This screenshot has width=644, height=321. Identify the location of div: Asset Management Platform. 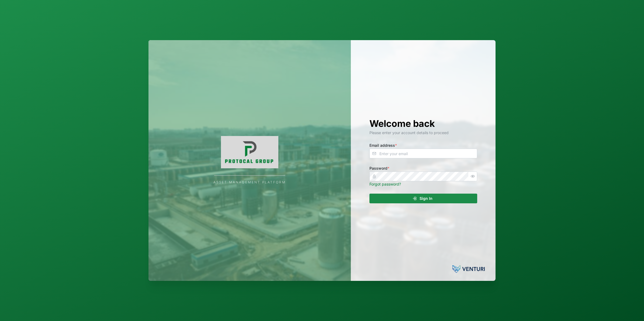
(249, 182).